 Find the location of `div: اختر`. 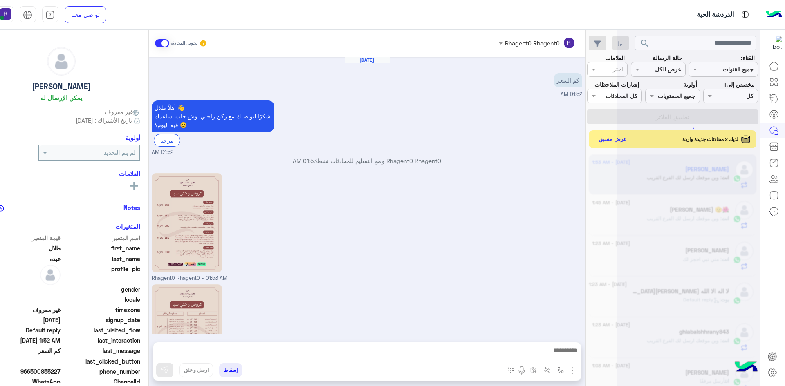

div: اختر is located at coordinates (618, 70).